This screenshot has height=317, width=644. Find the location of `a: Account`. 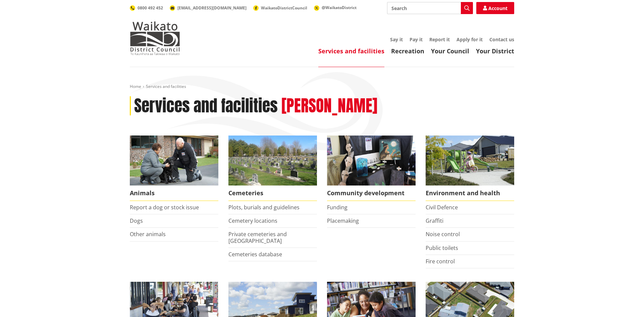

a: Account is located at coordinates (495, 8).